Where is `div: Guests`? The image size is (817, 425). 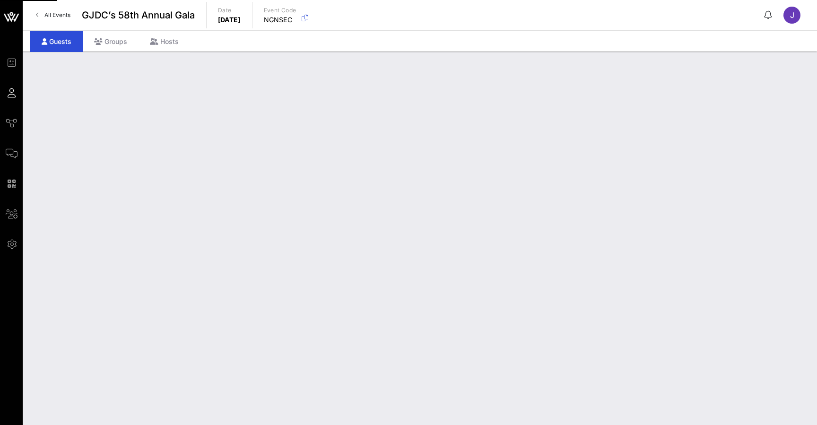 div: Guests is located at coordinates (56, 41).